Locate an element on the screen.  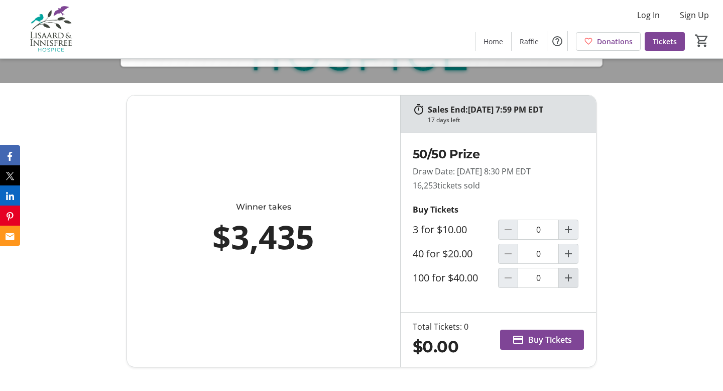
a: Tickets is located at coordinates (665, 41).